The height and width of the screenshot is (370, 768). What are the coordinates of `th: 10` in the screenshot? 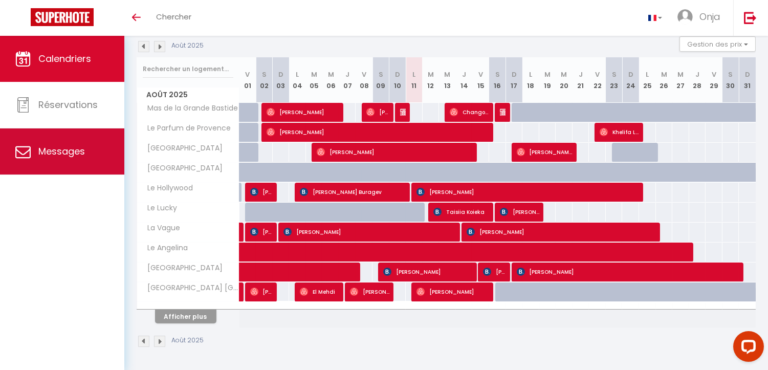 It's located at (397, 80).